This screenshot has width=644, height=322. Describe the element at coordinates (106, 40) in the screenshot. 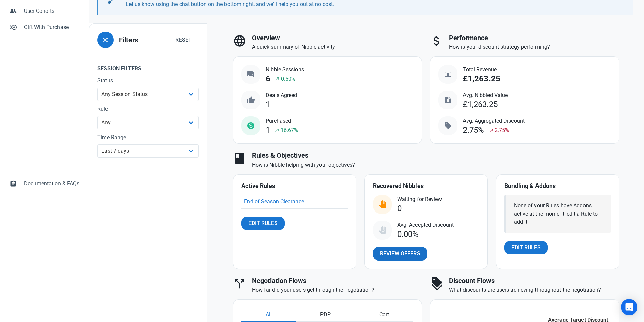

I see `span: close` at that location.